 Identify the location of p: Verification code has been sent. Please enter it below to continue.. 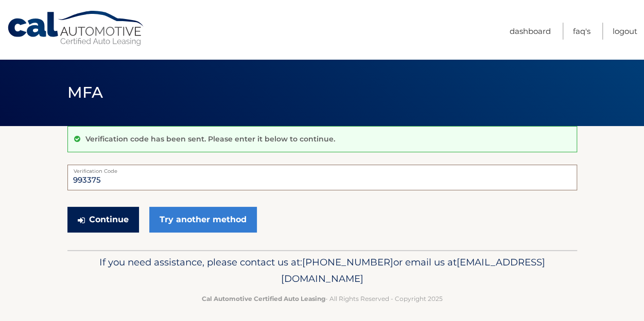
(210, 139).